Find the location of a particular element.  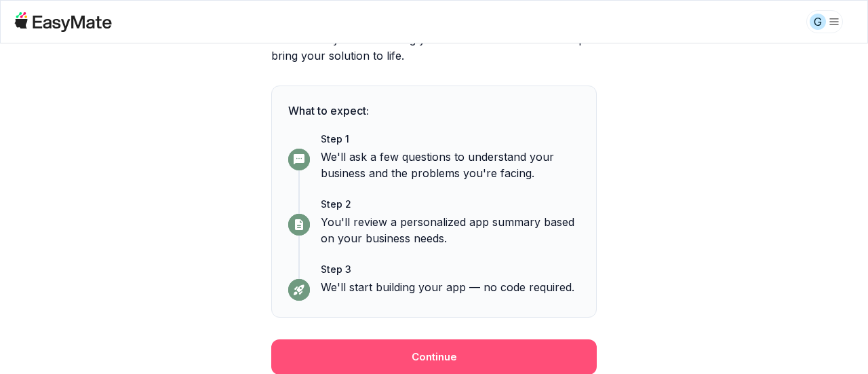

p: We'll ask a few questions to understand your business and the problems you're facing. is located at coordinates (451, 165).